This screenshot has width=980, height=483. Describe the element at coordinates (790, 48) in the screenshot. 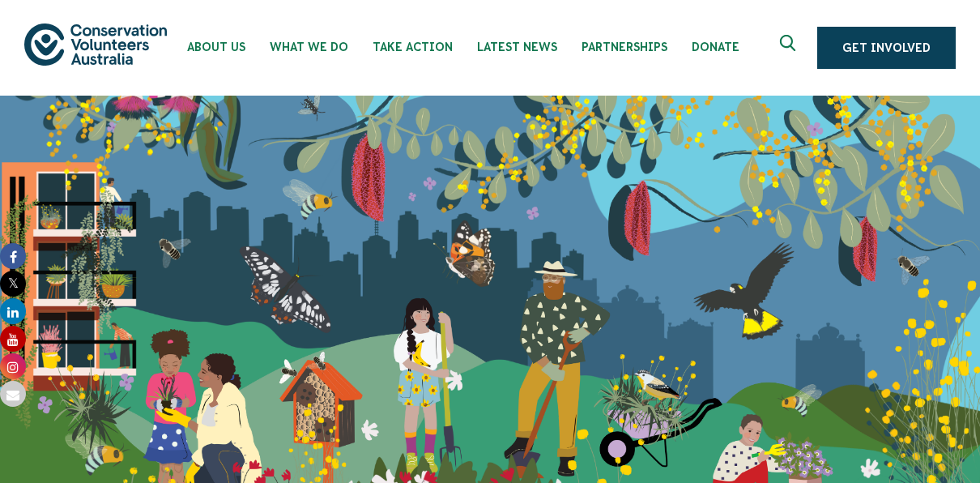

I see `span: Expand search box` at that location.